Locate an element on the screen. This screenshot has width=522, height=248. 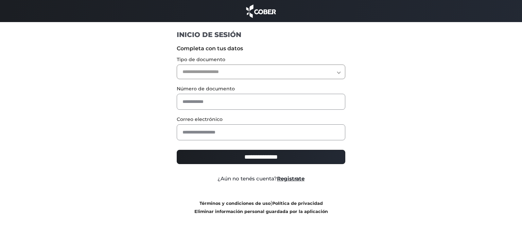
label: Tipo de documento is located at coordinates (261, 59).